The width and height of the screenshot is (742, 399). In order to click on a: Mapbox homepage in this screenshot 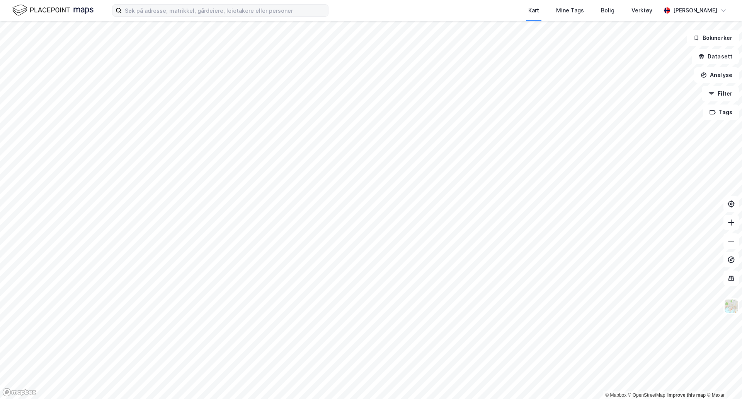, I will do `click(19, 392)`.